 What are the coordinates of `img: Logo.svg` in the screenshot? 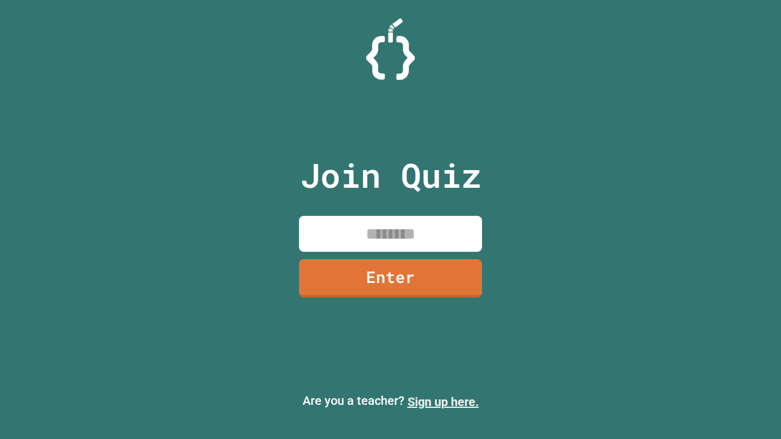 It's located at (391, 49).